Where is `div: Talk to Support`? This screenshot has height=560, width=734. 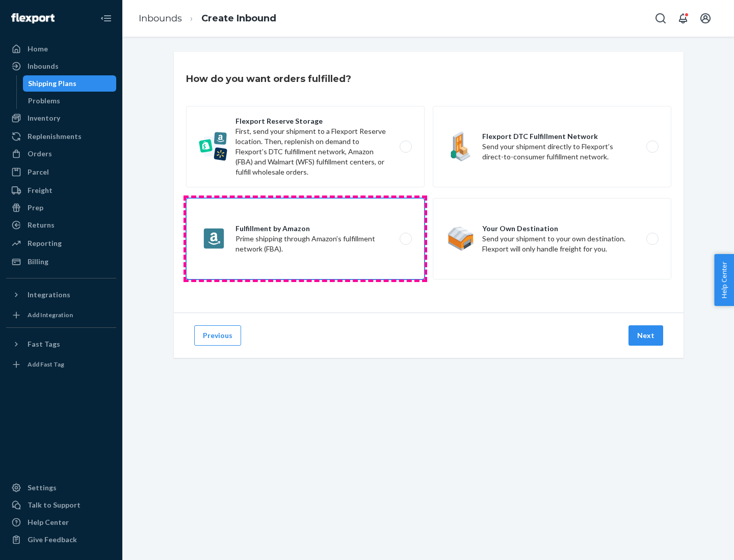
div: Talk to Support is located at coordinates (54, 505).